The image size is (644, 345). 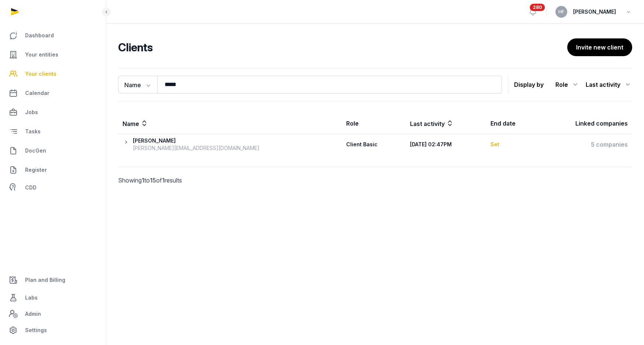 I want to click on a: Dashboard, so click(x=53, y=35).